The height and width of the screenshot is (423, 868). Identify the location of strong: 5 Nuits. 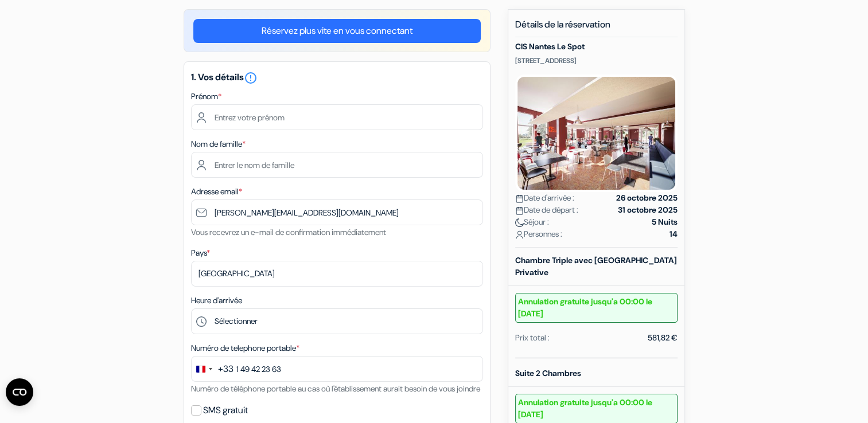
(664, 222).